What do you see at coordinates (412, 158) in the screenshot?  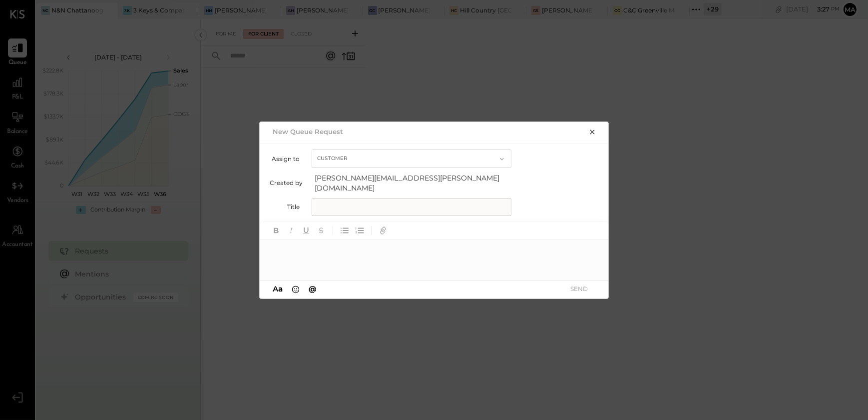 I see `button: Customer` at bounding box center [412, 158].